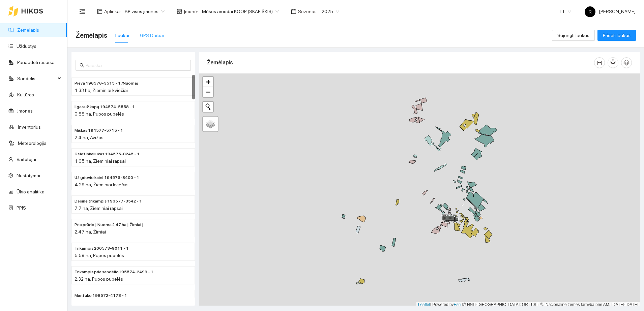 The image size is (644, 311). What do you see at coordinates (36, 79) in the screenshot?
I see `span: Sandėlis` at bounding box center [36, 79].